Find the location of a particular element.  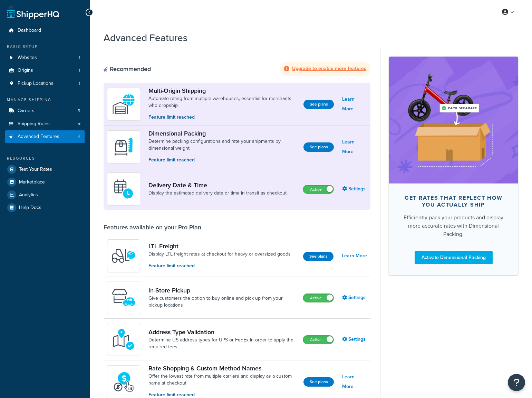

strong: Upgrade to enable more features is located at coordinates (329, 69).